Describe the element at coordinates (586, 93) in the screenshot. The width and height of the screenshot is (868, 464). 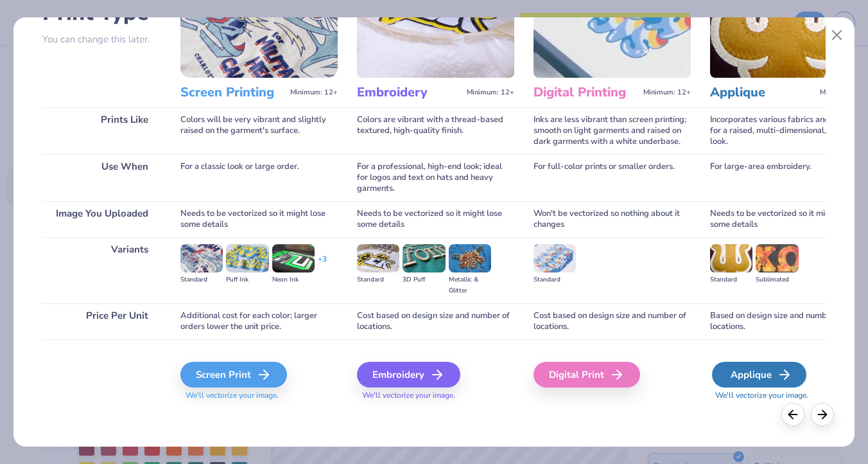
I see `h3: Digital Printing` at that location.